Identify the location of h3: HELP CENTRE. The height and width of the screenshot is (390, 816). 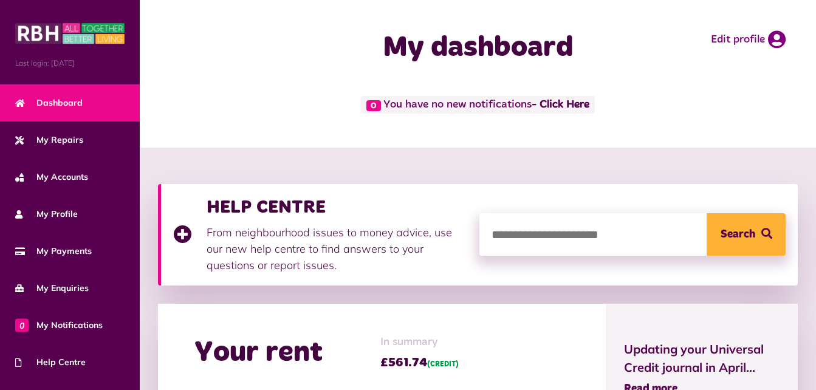
(337, 207).